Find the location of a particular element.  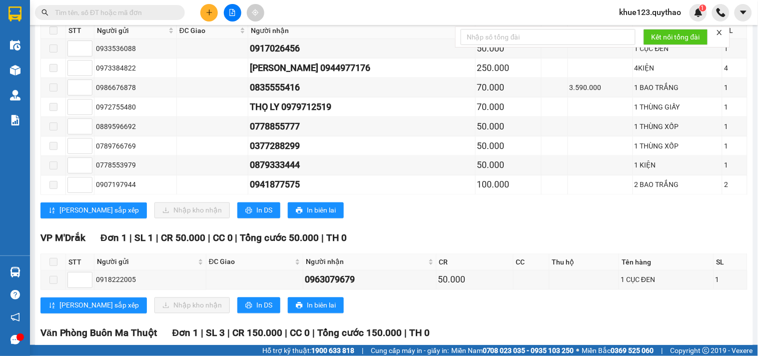

span: caret-down is located at coordinates (743, 12).